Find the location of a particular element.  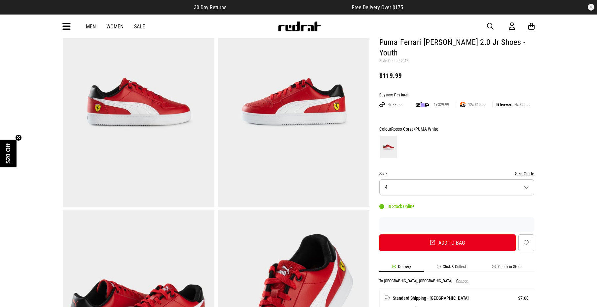

button: Change is located at coordinates (462, 281).